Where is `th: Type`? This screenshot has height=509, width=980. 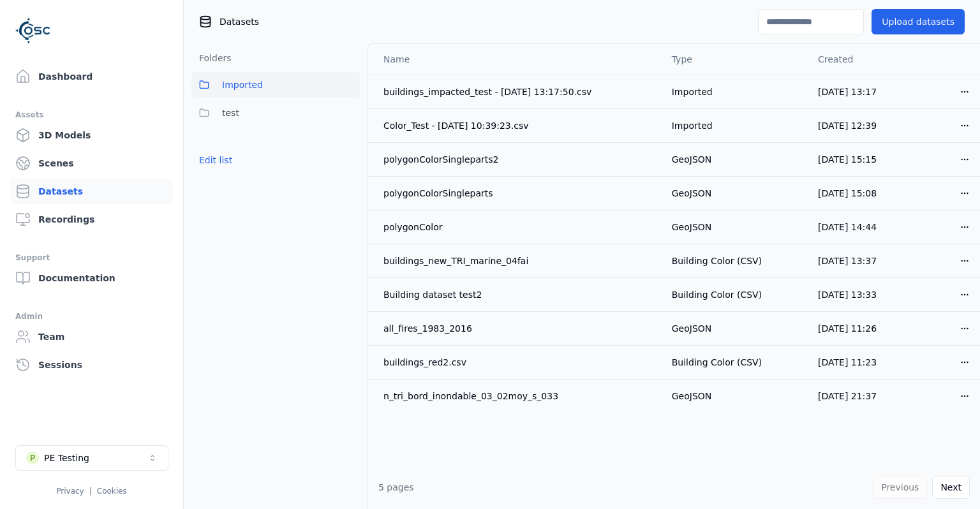
th: Type is located at coordinates (735, 59).